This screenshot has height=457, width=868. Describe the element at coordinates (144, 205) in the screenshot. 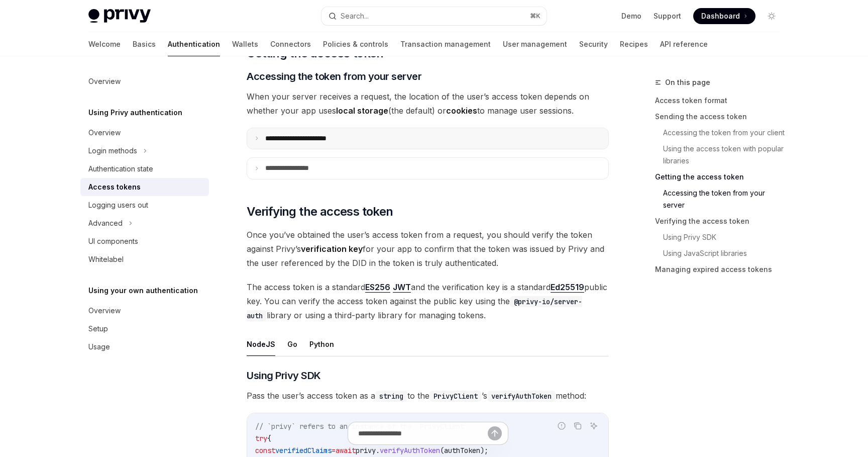

I see `a: Logging users out` at that location.